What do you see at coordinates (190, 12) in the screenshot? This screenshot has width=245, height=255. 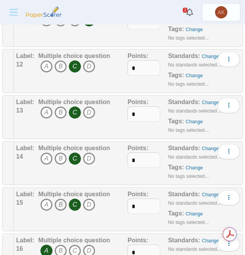 I see `a: Alerts` at bounding box center [190, 12].